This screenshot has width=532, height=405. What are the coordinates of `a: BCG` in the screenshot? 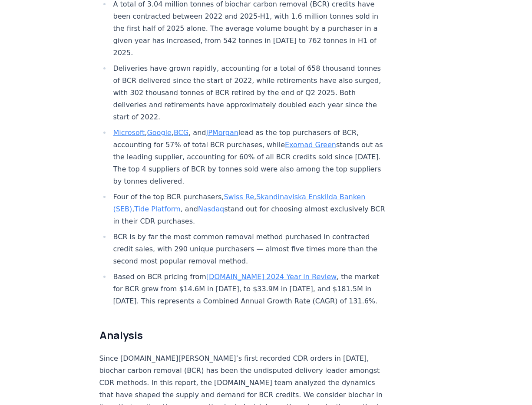 It's located at (181, 133).